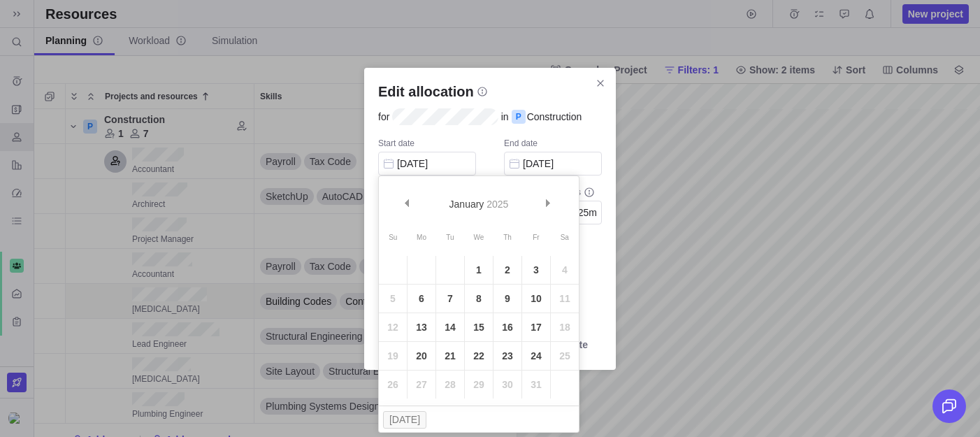  I want to click on span: Construction, so click(553, 117).